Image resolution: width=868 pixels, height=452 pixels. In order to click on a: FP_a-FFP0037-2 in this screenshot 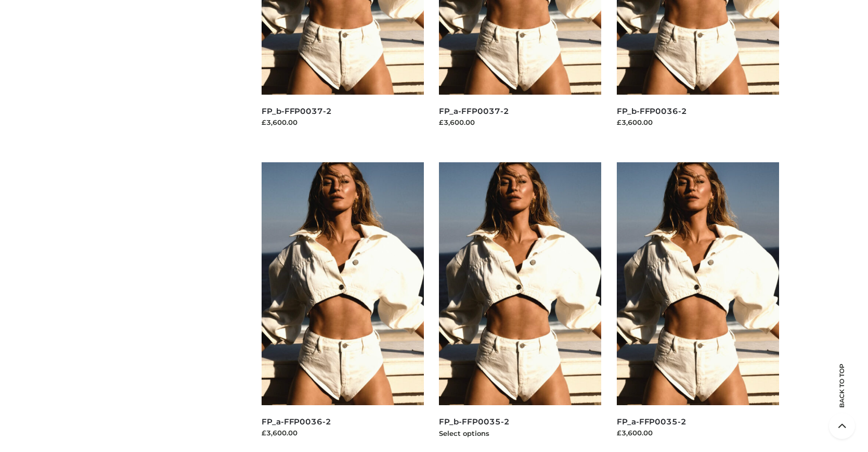, I will do `click(474, 110)`.